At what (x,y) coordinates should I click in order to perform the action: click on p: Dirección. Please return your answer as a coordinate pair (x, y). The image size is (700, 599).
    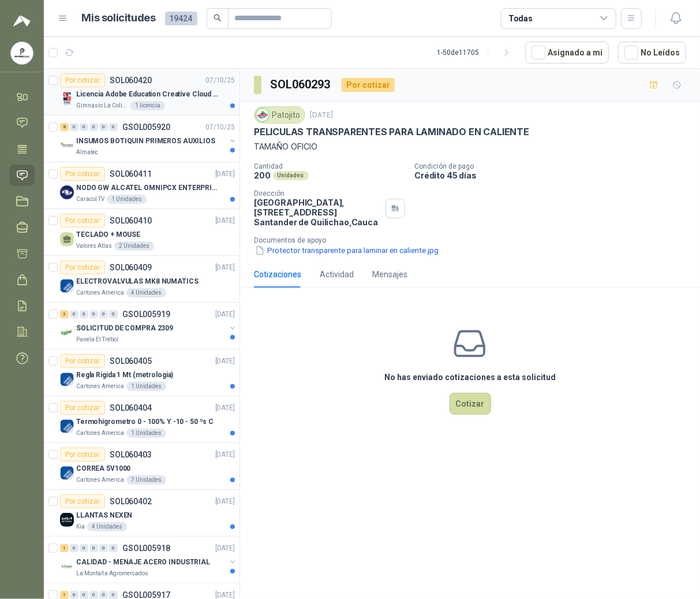
    Looking at the image, I should click on (318, 193).